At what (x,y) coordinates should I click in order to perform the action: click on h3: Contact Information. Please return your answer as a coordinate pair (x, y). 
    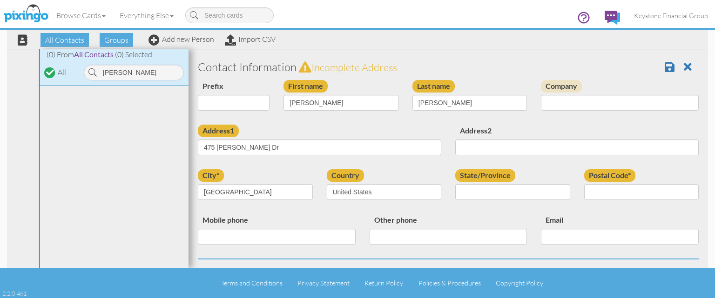
    Looking at the image, I should click on (448, 67).